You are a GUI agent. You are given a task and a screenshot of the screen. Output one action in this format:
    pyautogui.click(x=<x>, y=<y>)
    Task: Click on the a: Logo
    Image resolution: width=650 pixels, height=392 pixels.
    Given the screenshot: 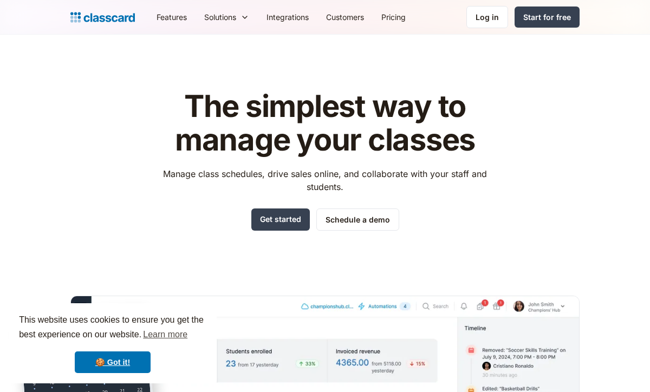 What is the action you would take?
    pyautogui.click(x=102, y=17)
    